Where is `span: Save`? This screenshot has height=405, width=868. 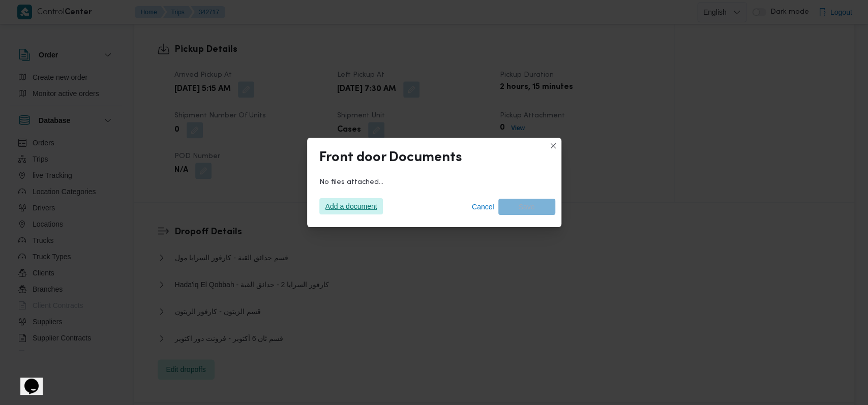 span: Save is located at coordinates (527, 207).